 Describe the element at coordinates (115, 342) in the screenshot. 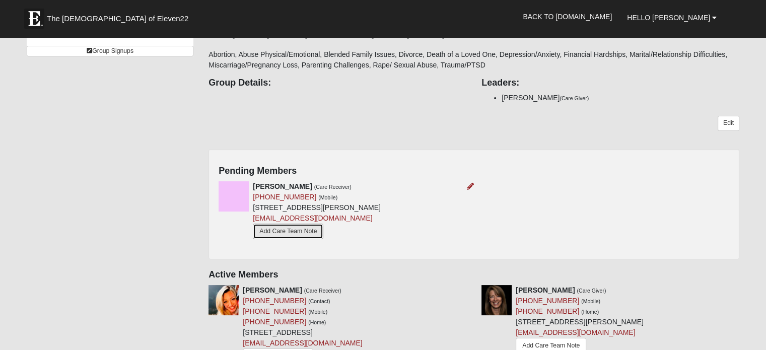

I see `span: ViewState Size: 26 KB` at that location.